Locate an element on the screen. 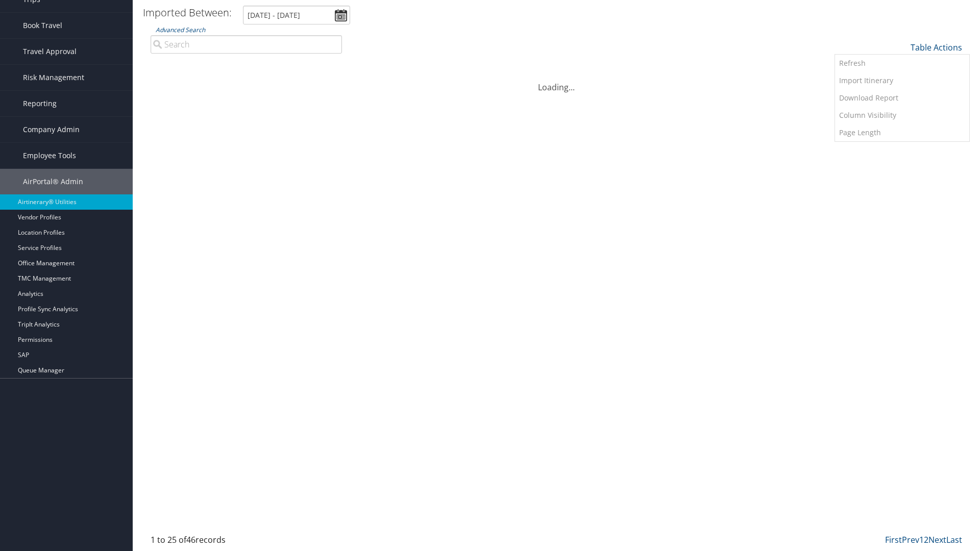  span: Travel Approval is located at coordinates (49, 52).